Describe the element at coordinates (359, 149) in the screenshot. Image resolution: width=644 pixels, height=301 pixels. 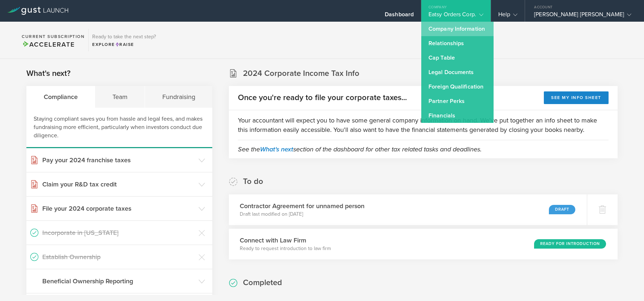
I see `em: See the section of the dashboard for other tax related tasks and deadlines.` at that location.